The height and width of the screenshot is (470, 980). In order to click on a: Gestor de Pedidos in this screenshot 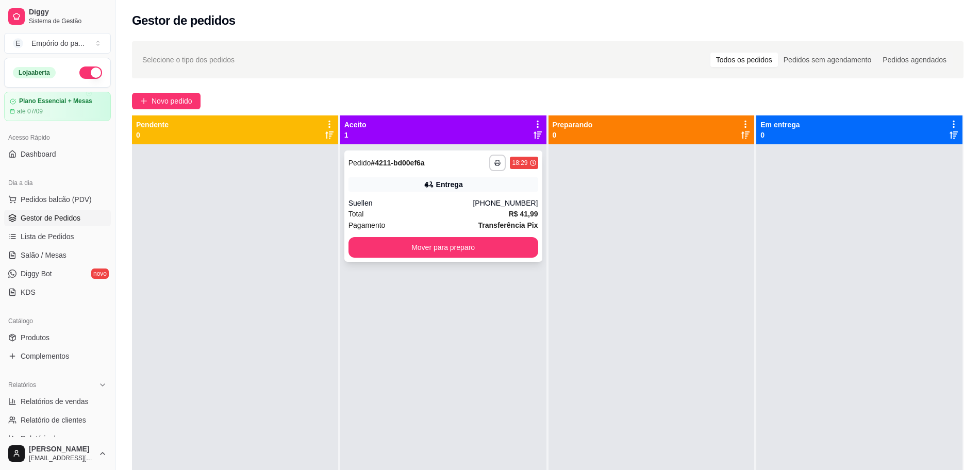, I will do `click(57, 218)`.